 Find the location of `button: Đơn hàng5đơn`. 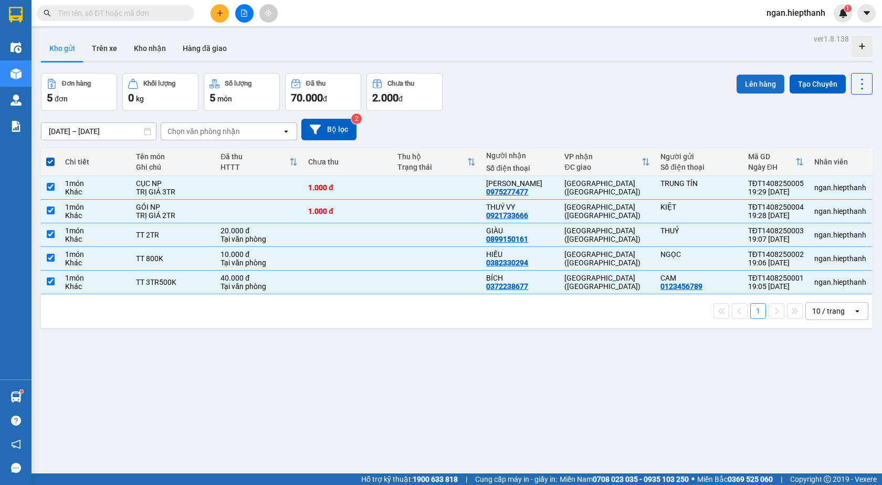

button: Đơn hàng5đơn is located at coordinates (79, 92).